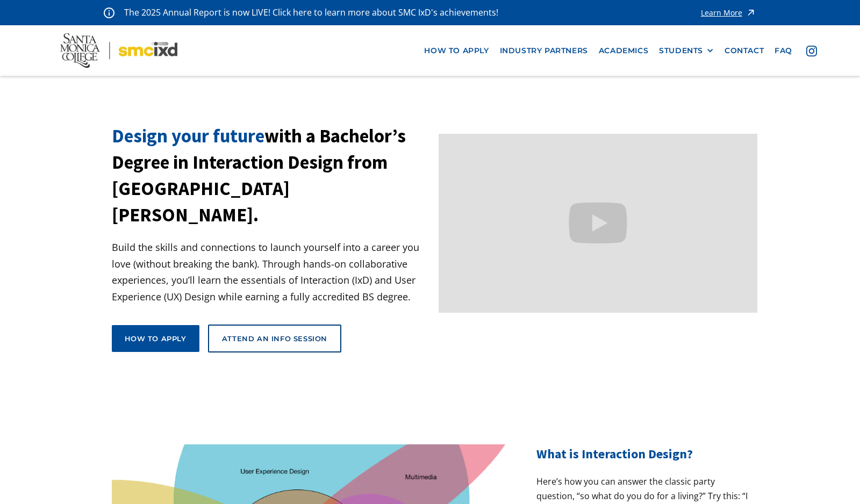 The image size is (860, 504). Describe the element at coordinates (275, 338) in the screenshot. I see `a: Attend an Info Session` at that location.